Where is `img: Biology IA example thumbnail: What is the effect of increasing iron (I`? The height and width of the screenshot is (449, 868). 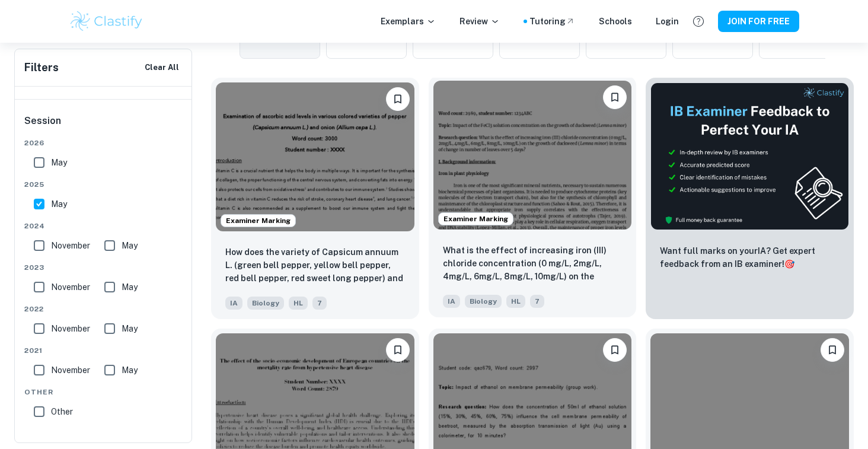
img: Biology IA example thumbnail: What is the effect of increasing iron (I is located at coordinates (532, 155).